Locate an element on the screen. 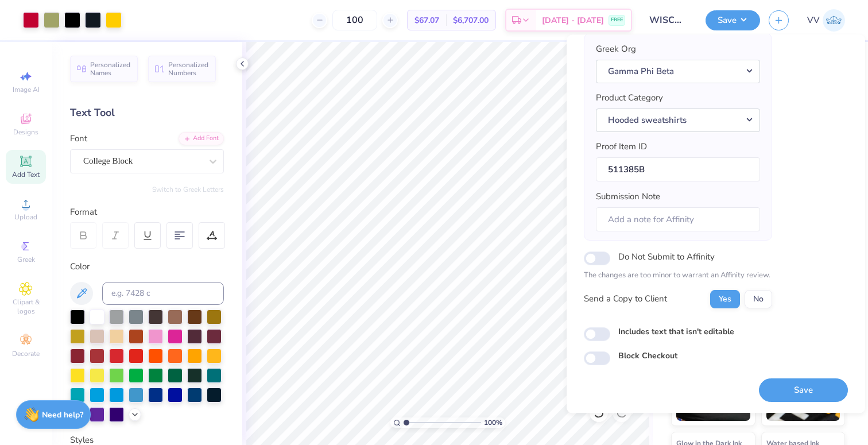 Image resolution: width=868 pixels, height=445 pixels. p: The changes are too minor to warrant an Affinity review. is located at coordinates (678, 276).